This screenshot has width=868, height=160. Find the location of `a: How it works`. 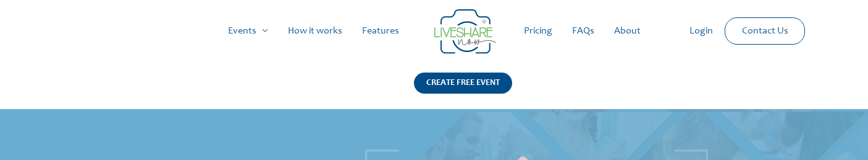

a: How it works is located at coordinates (315, 31).